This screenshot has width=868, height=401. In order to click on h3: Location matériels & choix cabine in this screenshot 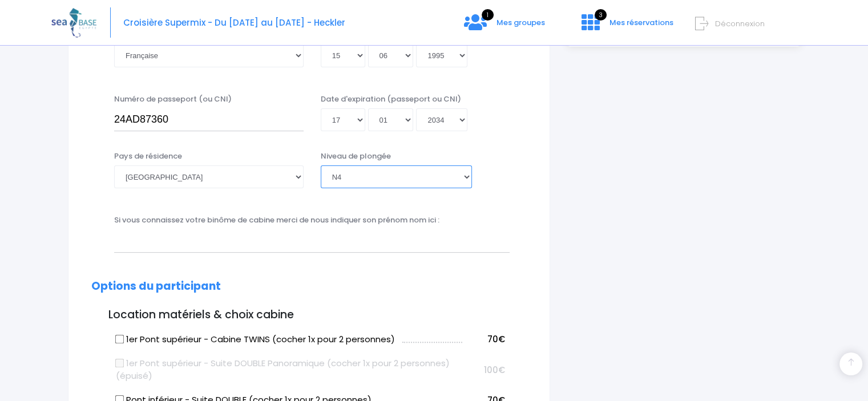, I will do `click(309, 315)`.